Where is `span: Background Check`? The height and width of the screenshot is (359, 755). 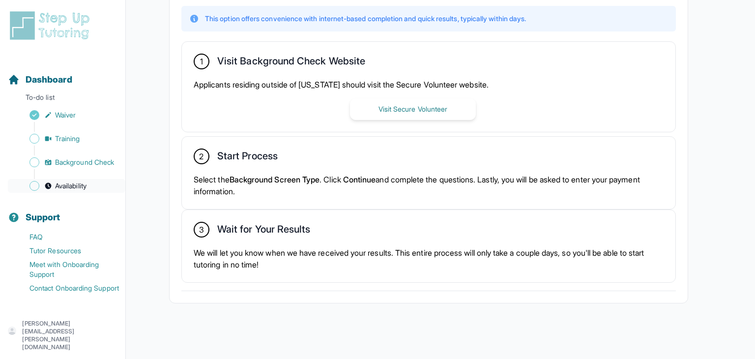 span: Background Check is located at coordinates (85, 162).